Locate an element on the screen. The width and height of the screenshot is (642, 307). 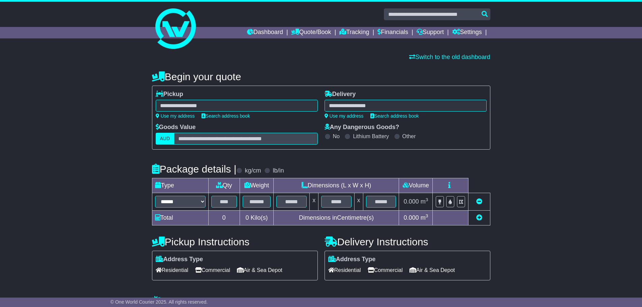
a: Add new item is located at coordinates (479, 218).